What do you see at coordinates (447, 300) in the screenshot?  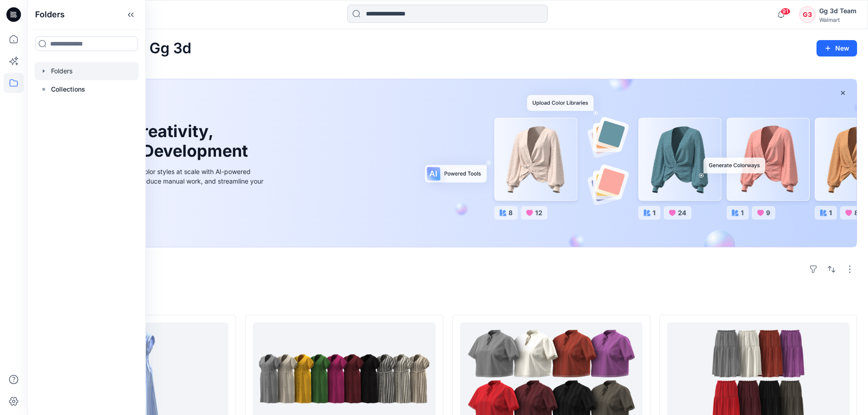 I see `h4: Styles` at bounding box center [447, 300].